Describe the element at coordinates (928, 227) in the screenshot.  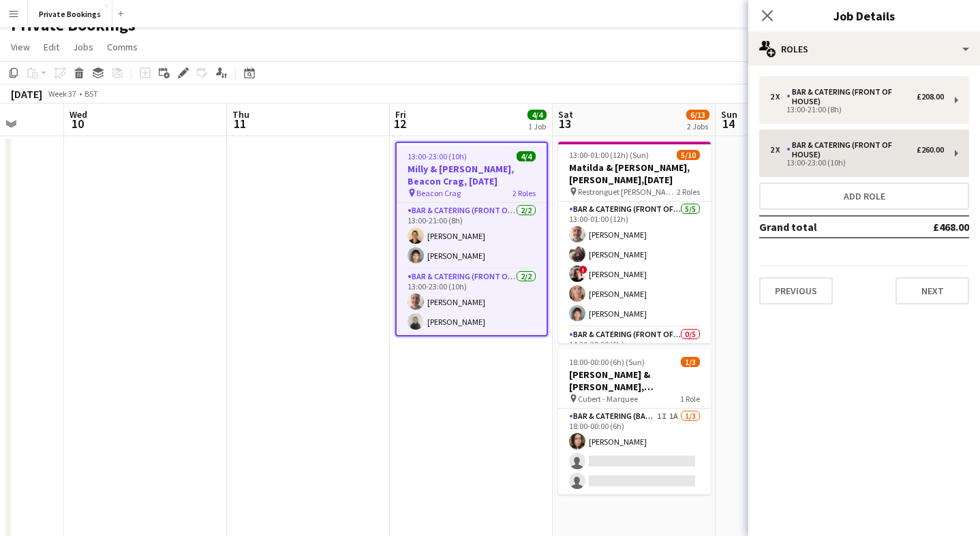
I see `td: £468.00` at that location.